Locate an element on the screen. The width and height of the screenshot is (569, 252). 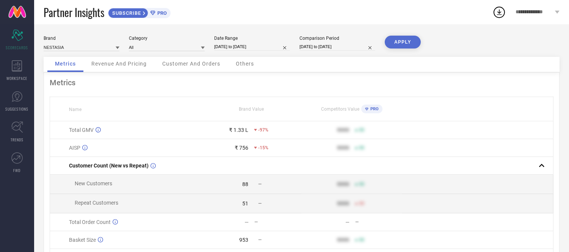
span: Competitors Value is located at coordinates (340, 109).